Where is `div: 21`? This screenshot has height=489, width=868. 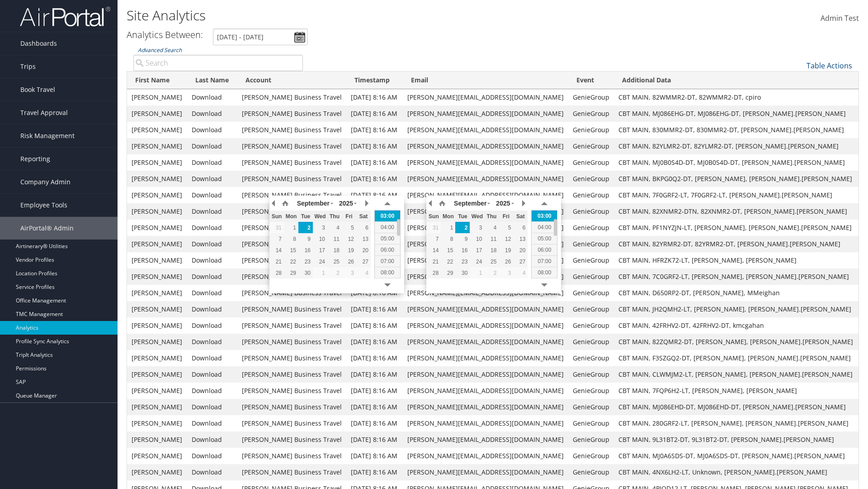
div: 21 is located at coordinates (277, 261).